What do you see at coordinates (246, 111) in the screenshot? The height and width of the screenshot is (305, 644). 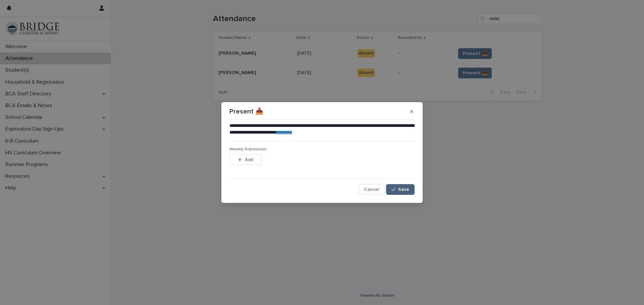 I see `p: Present 📥` at bounding box center [246, 111].